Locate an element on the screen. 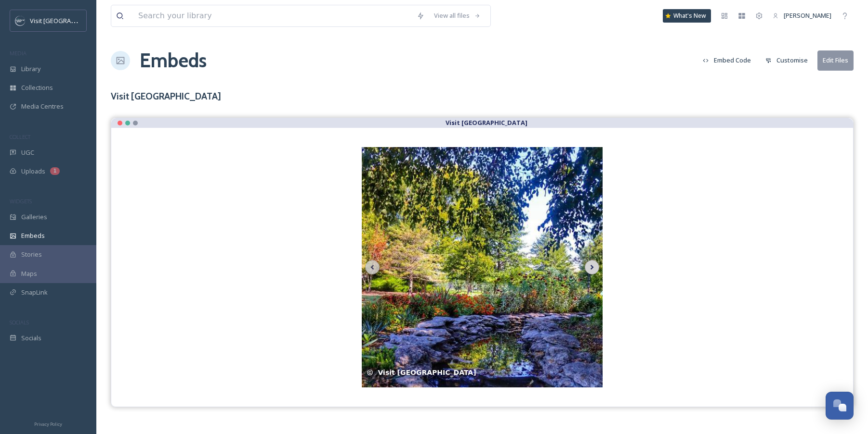 The height and width of the screenshot is (434, 868). button: Edit Files is located at coordinates (835, 60).